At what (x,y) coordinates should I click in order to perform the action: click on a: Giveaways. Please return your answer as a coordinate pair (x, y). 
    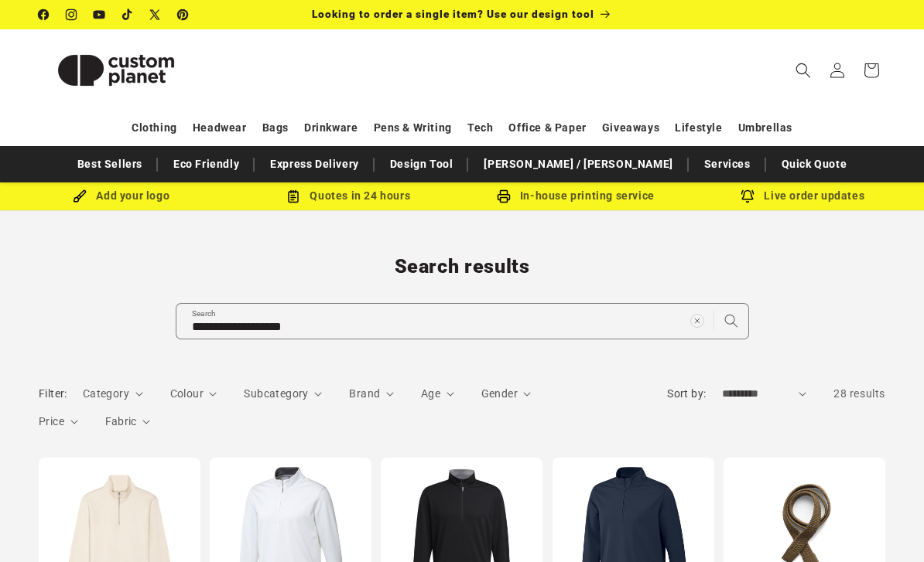
    Looking at the image, I should click on (631, 128).